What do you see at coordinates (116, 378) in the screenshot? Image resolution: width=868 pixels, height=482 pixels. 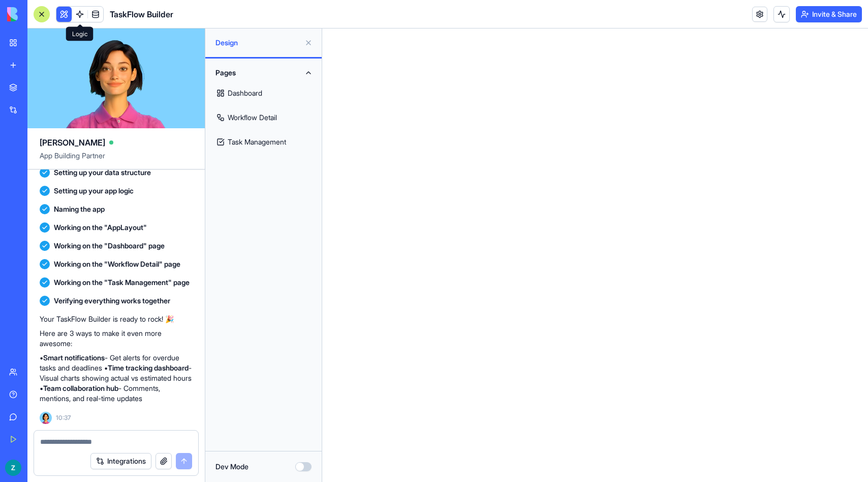 I see `p: • - Get alerts for overdue tasks and deadlines • - Visual charts showing actual vs estimated hour...` at bounding box center [116, 378].